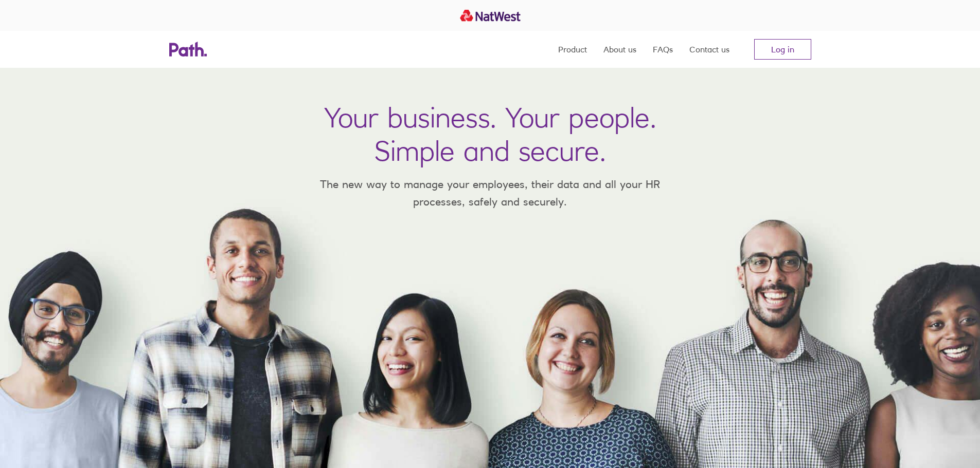 The height and width of the screenshot is (468, 980). I want to click on a: Contact us, so click(709, 49).